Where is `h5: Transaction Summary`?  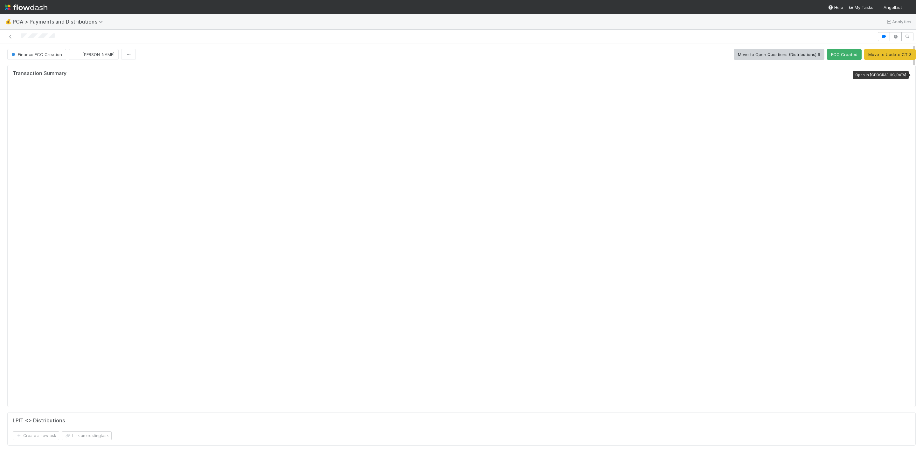 h5: Transaction Summary is located at coordinates (39, 73).